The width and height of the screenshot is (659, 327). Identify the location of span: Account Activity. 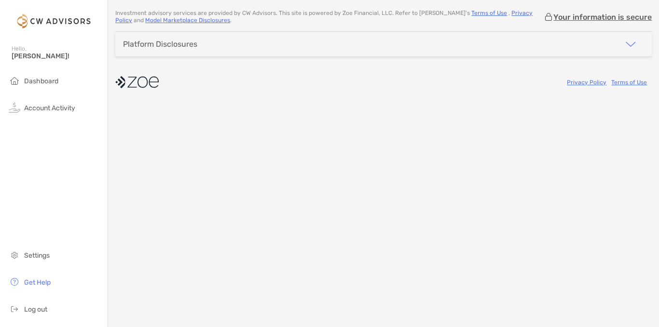
(50, 108).